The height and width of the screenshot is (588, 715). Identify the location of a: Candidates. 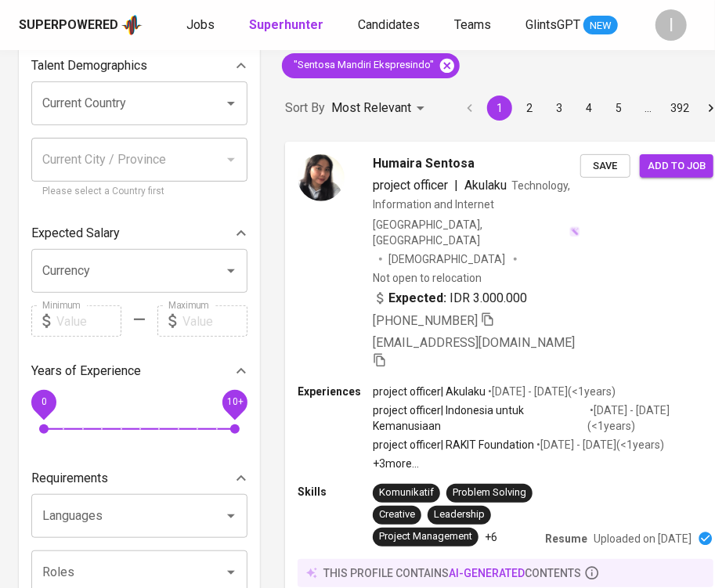
(391, 26).